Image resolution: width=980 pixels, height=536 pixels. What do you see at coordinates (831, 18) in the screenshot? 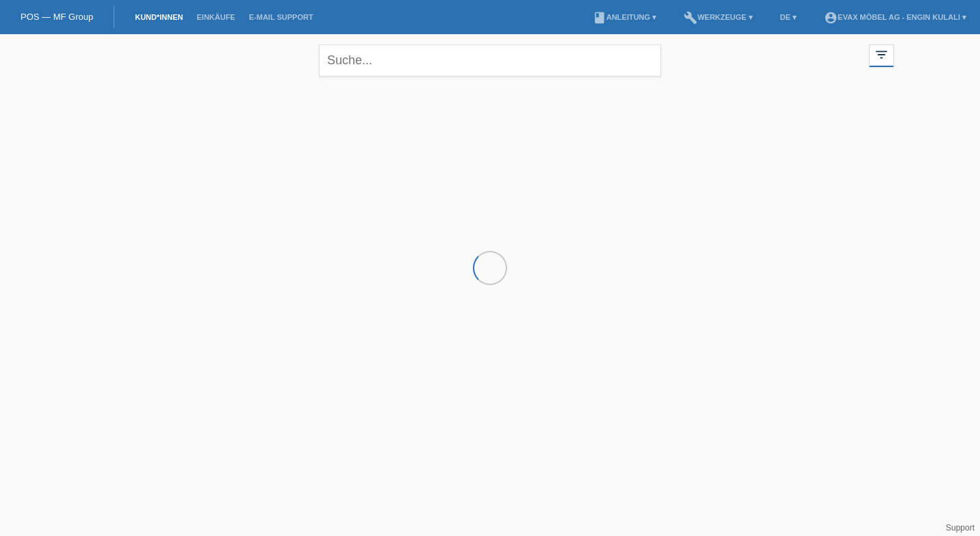
I see `i: account_circle` at bounding box center [831, 18].